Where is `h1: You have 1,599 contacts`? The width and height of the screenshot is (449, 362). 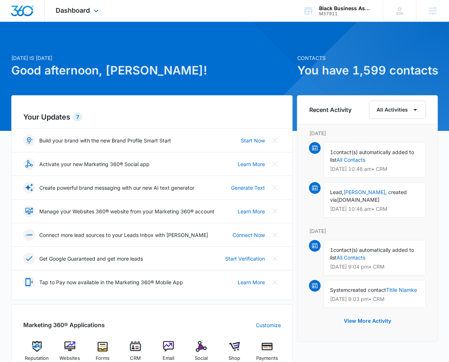 h1: You have 1,599 contacts is located at coordinates (367, 71).